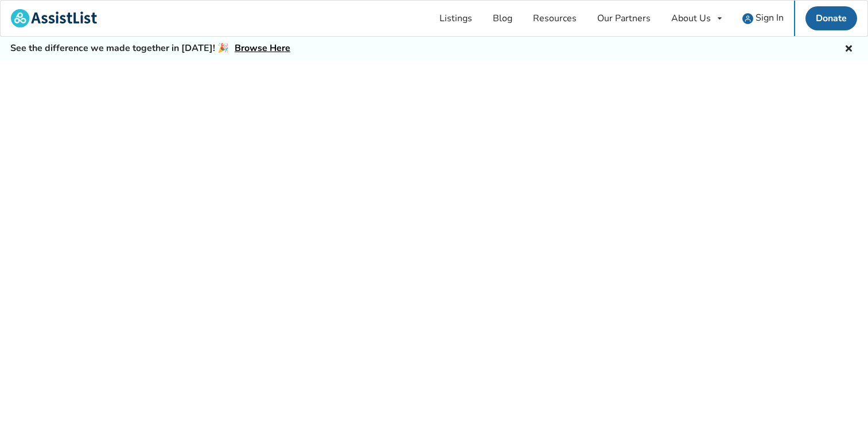 This screenshot has height=423, width=868. What do you see at coordinates (747, 19) in the screenshot?
I see `img: user icon` at bounding box center [747, 19].